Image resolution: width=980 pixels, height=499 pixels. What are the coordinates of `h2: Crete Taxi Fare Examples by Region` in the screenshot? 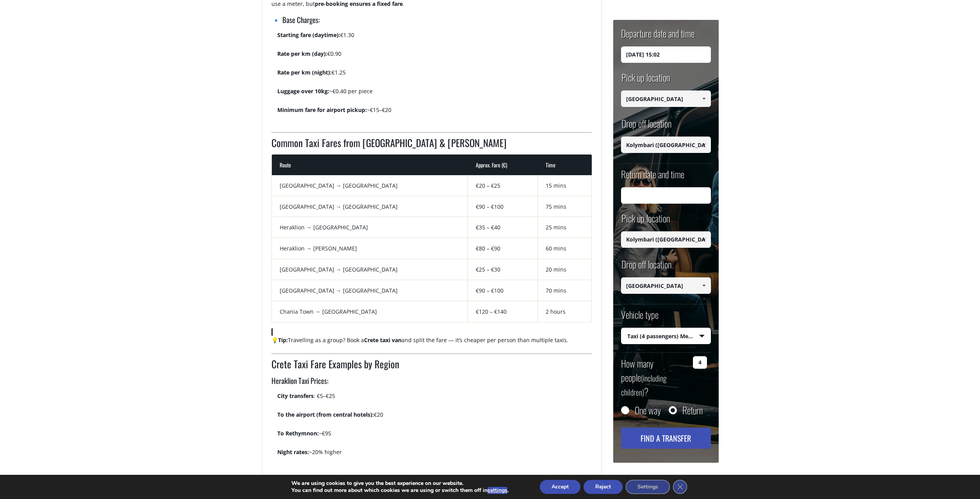 It's located at (432, 367).